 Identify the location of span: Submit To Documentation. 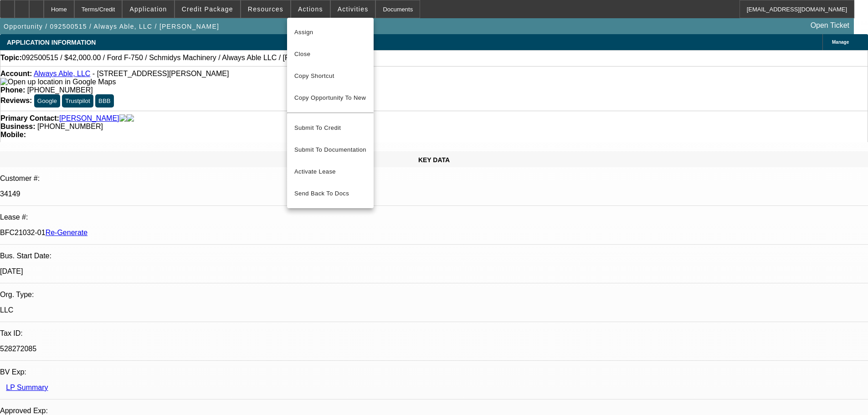
(330, 150).